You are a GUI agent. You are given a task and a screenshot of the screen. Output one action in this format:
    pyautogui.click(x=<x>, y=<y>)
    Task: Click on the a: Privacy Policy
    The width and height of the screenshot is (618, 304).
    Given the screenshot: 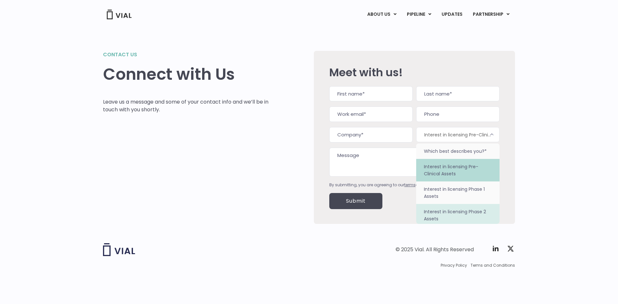 What is the action you would take?
    pyautogui.click(x=454, y=266)
    